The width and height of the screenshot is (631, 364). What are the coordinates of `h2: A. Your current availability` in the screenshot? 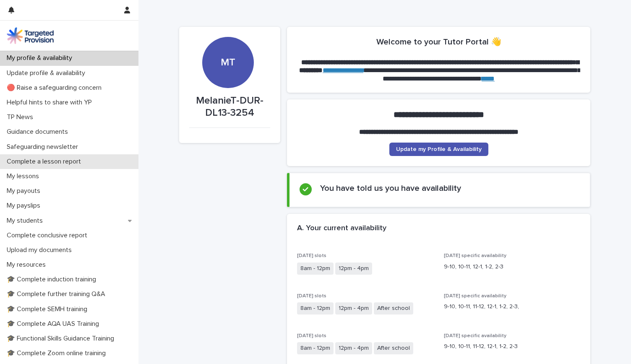 It's located at (342, 229).